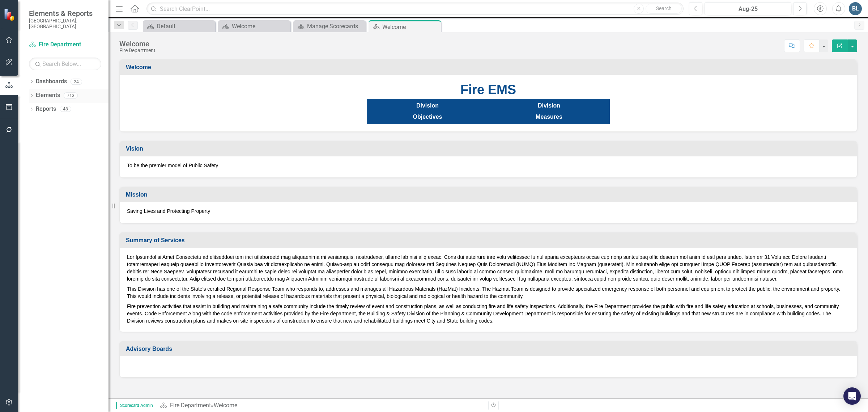 The image size is (868, 412). What do you see at coordinates (490, 194) in the screenshot?
I see `h3: Mission` at bounding box center [490, 194].